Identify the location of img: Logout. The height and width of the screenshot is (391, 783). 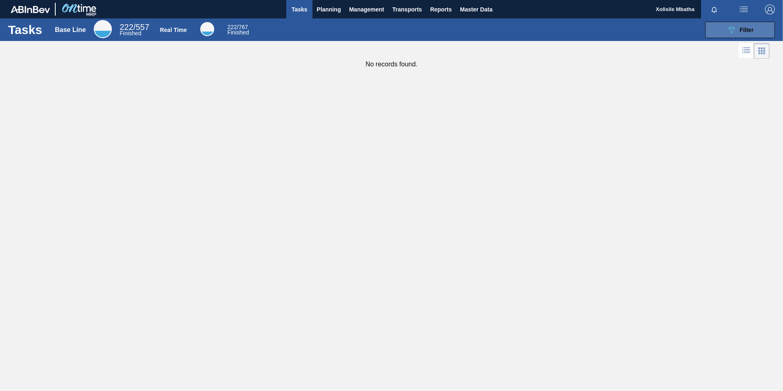
(770, 9).